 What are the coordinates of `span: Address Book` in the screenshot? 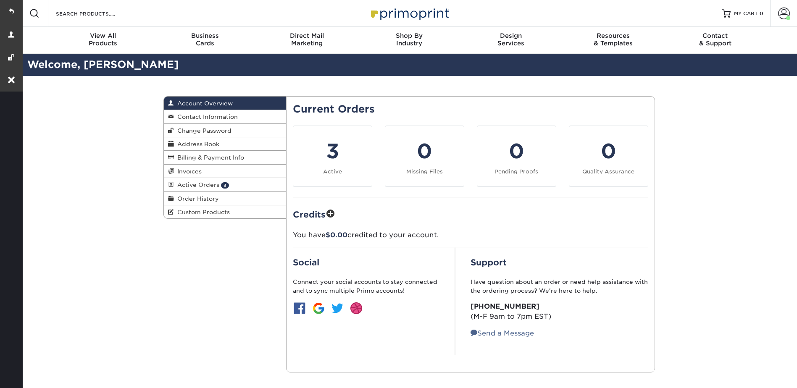 It's located at (197, 144).